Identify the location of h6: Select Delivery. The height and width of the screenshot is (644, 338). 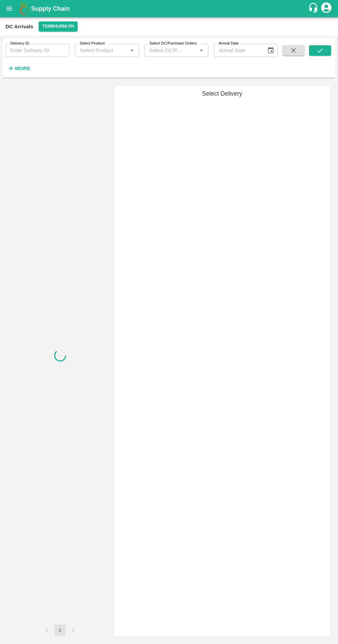
(222, 94).